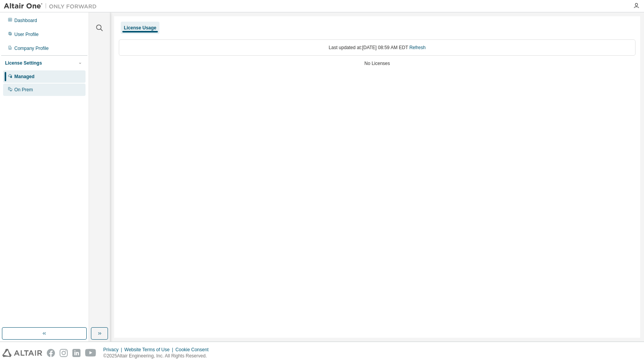 This screenshot has height=364, width=644. Describe the element at coordinates (24, 77) in the screenshot. I see `div: Managed` at that location.